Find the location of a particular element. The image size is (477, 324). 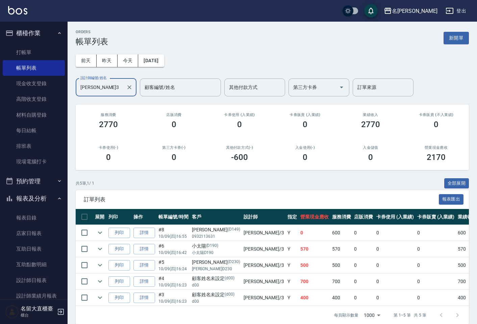

button: 預約管理 is located at coordinates (34, 181).